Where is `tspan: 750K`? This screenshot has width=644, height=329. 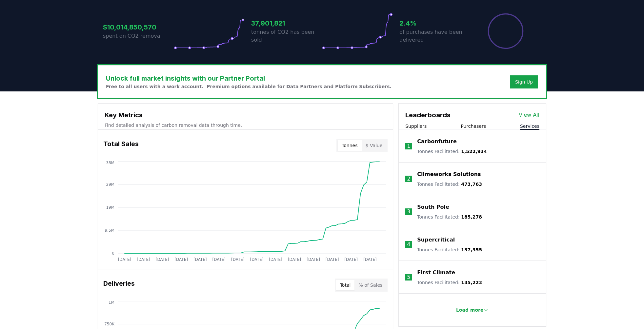
tspan: 750K is located at coordinates (109, 324).